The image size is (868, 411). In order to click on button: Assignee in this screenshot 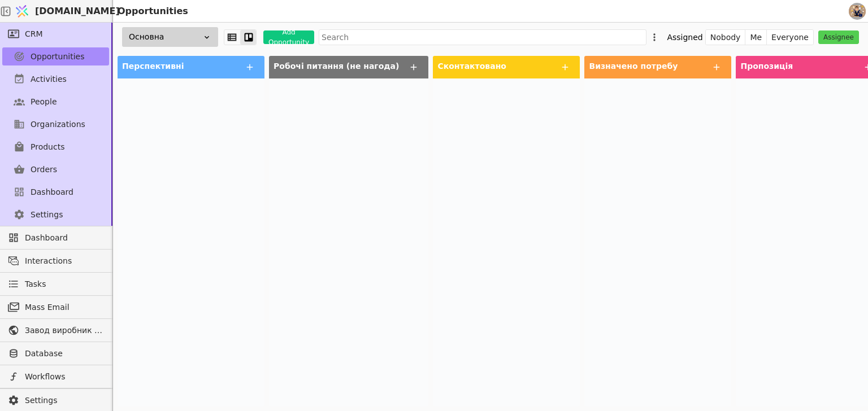, I will do `click(839, 37)`.